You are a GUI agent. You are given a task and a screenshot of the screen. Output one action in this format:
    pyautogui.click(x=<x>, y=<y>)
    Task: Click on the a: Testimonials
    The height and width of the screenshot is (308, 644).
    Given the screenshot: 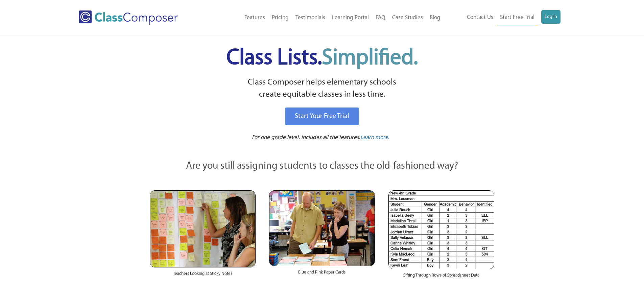 What is the action you would take?
    pyautogui.click(x=310, y=18)
    